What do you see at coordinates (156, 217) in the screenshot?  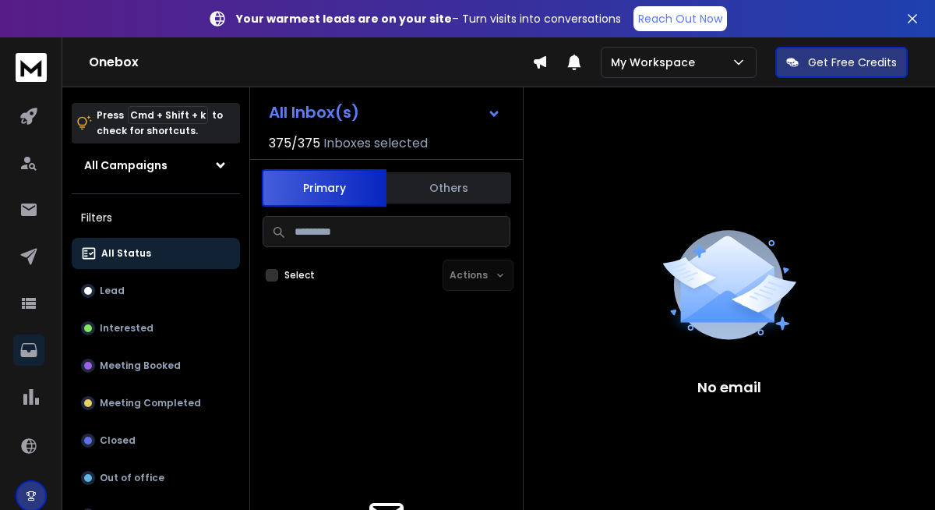 I see `h3: Filters` at bounding box center [156, 217].